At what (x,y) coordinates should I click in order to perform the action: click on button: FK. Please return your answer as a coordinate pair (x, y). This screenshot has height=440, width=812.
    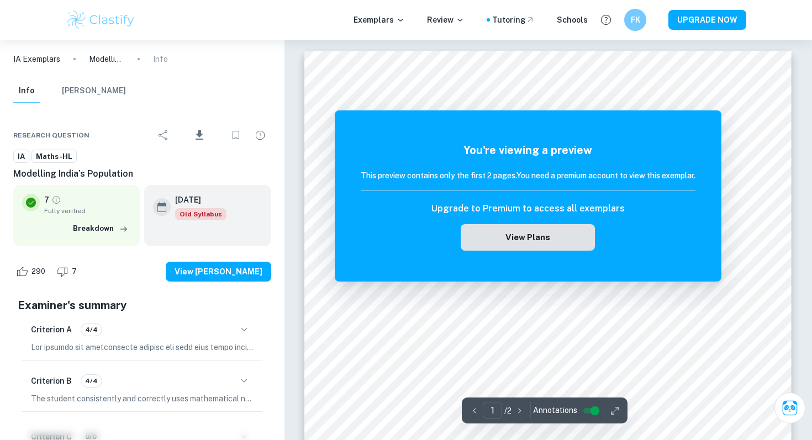
    Looking at the image, I should click on (635, 20).